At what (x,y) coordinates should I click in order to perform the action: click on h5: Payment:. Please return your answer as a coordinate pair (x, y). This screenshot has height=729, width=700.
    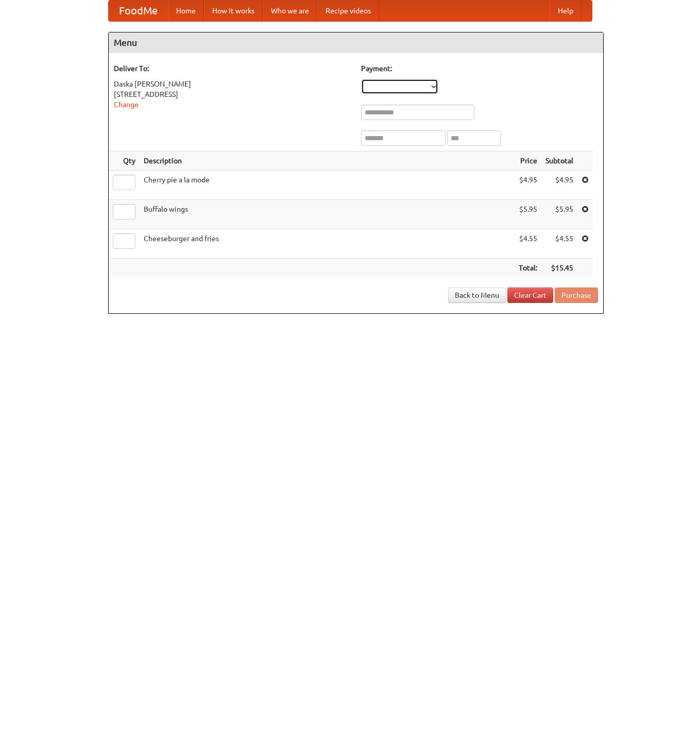
    Looking at the image, I should click on (479, 68).